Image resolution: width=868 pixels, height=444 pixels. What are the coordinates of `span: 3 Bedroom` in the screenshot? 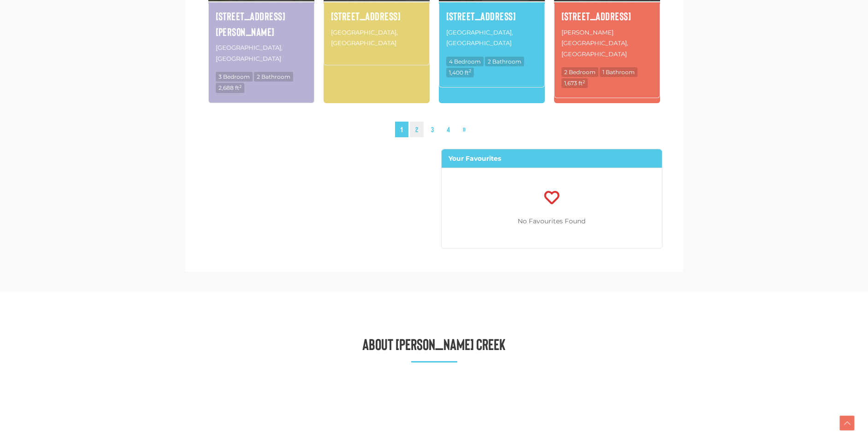 It's located at (234, 77).